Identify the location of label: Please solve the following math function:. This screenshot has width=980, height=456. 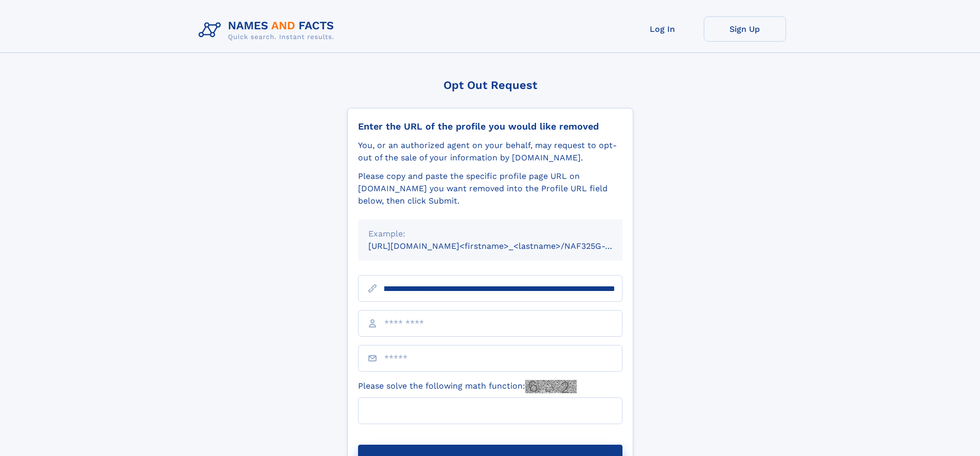
(467, 387).